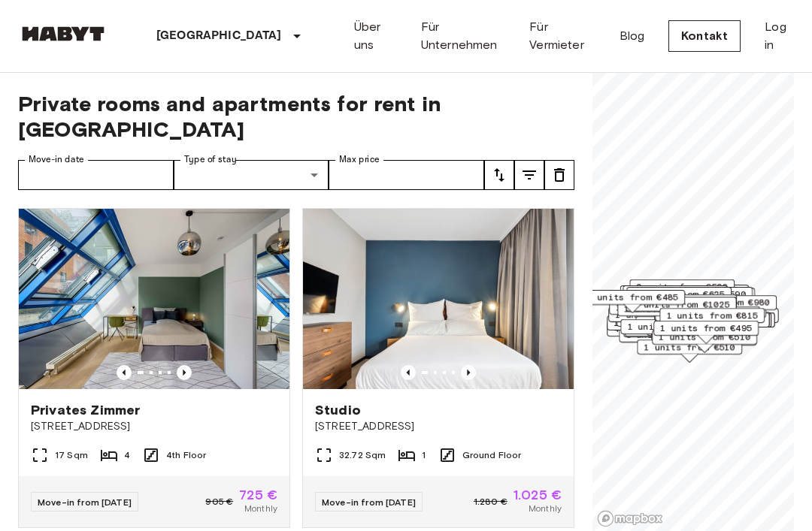 Image resolution: width=812 pixels, height=531 pixels. I want to click on span: 17 Sqm, so click(72, 455).